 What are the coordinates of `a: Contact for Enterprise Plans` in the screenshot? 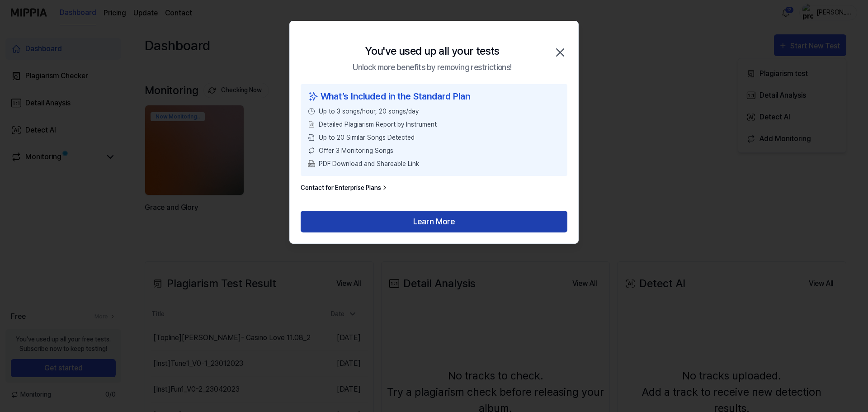 It's located at (344, 187).